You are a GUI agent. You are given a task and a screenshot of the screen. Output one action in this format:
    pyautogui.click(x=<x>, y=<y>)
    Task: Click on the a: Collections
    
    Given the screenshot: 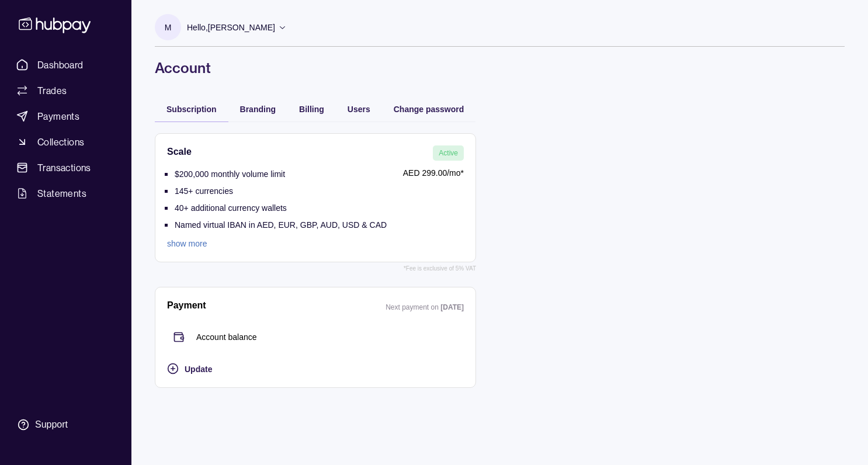 What is the action you would take?
    pyautogui.click(x=65, y=142)
    